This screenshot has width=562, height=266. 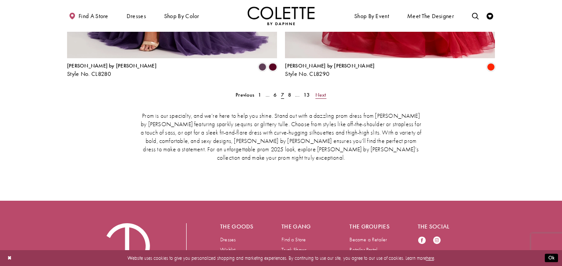 What do you see at coordinates (551, 258) in the screenshot?
I see `button: Submit Dialog` at bounding box center [551, 258].